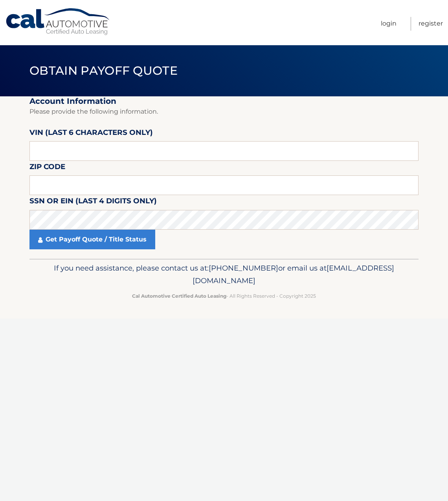  I want to click on a: Get Payoff Quote / Title Status, so click(93, 239).